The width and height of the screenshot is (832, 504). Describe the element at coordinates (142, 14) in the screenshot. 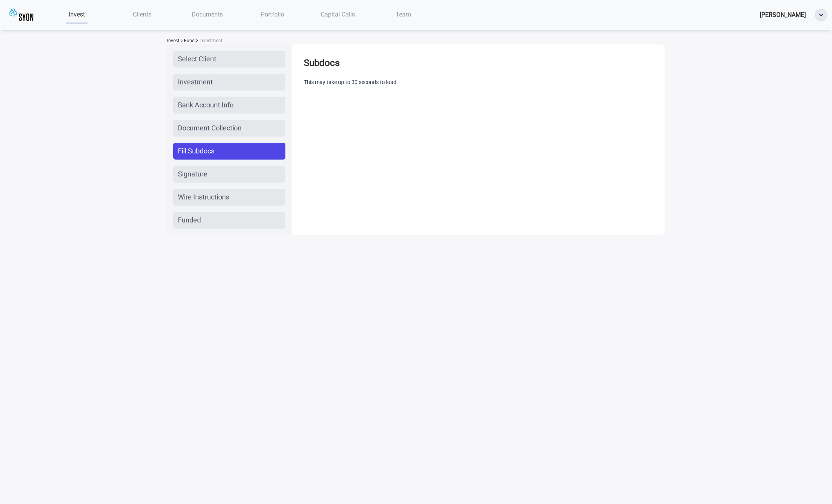

I see `a: Clients` at that location.